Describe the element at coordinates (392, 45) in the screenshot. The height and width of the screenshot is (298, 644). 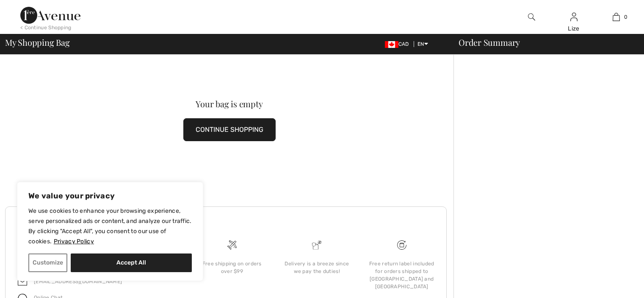
I see `img: Canadian Dollar` at that location.